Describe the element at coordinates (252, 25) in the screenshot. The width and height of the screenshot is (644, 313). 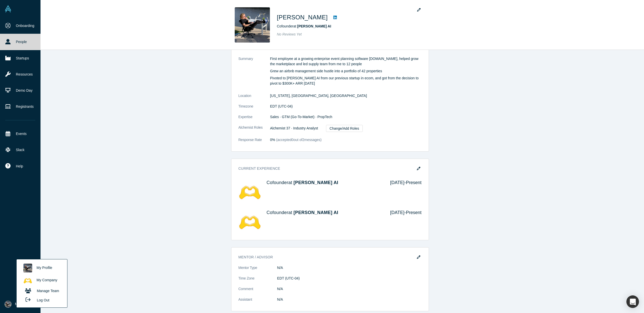
I see `img: Sam Dundas's Profile Image` at that location.